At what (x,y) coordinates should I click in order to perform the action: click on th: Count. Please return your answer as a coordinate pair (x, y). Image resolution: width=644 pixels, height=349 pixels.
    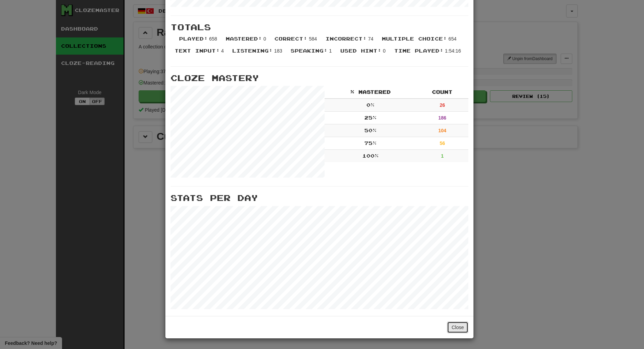
    Looking at the image, I should click on (442, 92).